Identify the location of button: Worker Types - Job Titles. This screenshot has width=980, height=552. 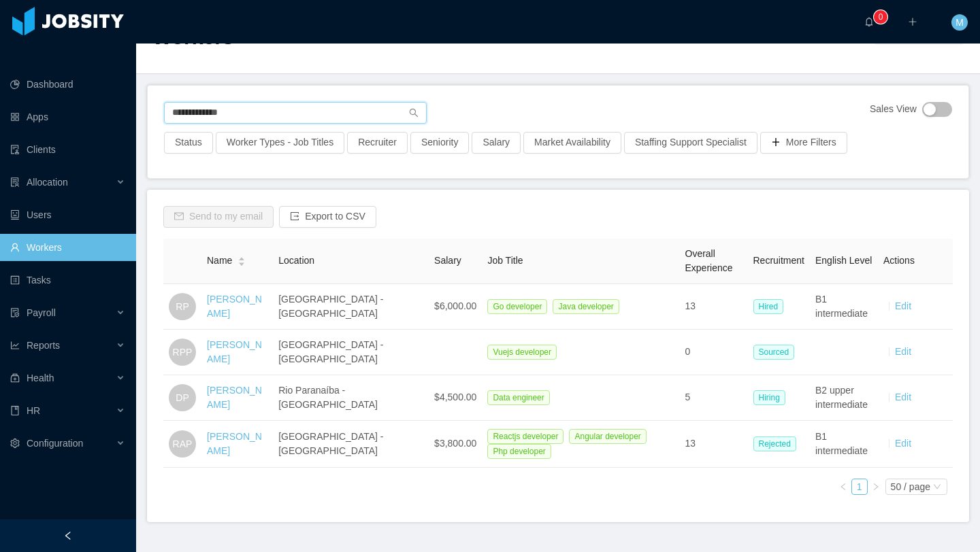
(280, 143).